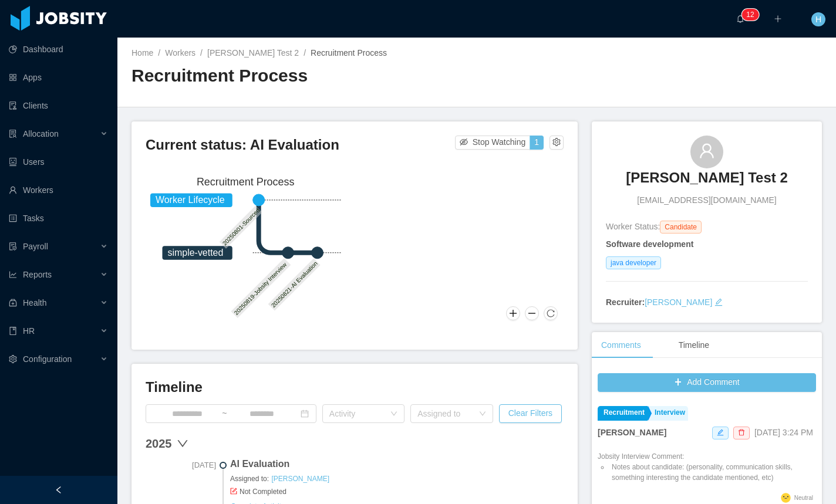  What do you see at coordinates (349, 53) in the screenshot?
I see `span: Recruitment Process` at bounding box center [349, 53].